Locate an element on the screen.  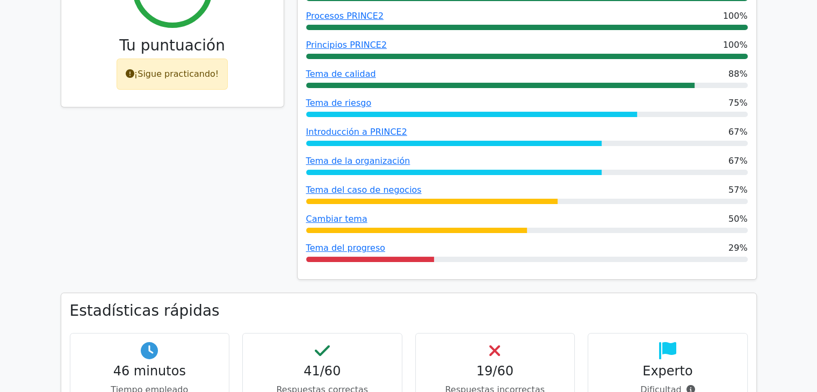
font: 29% is located at coordinates (738, 248).